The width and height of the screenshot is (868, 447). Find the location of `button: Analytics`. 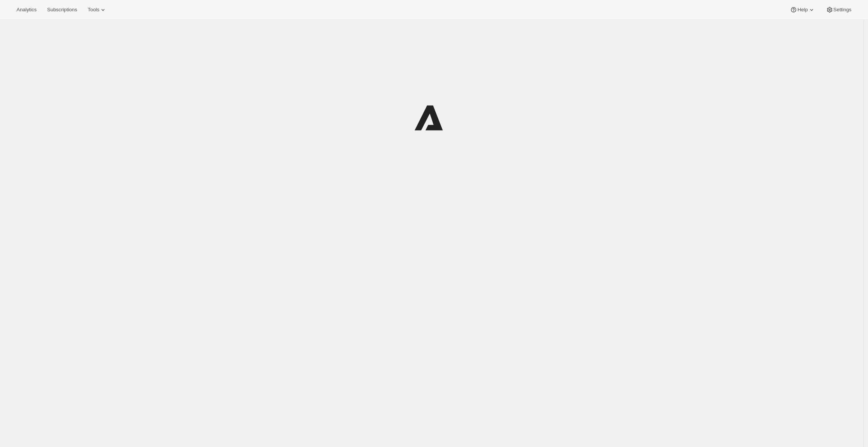

button: Analytics is located at coordinates (27, 10).